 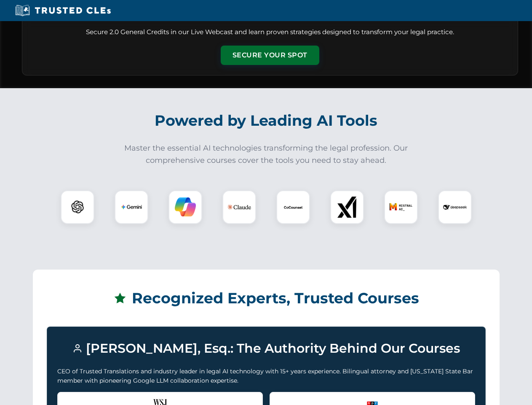 What do you see at coordinates (185, 207) in the screenshot?
I see `img: Copilot Logo` at bounding box center [185, 207].